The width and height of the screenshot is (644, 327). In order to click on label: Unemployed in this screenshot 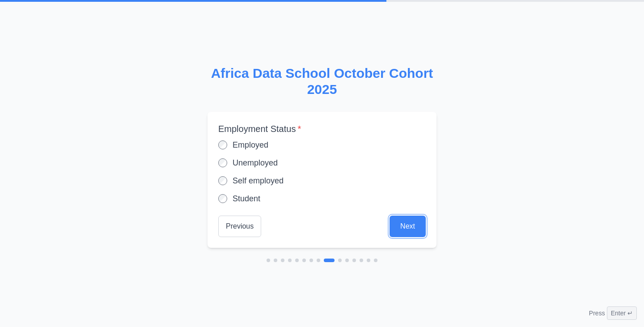, I will do `click(255, 163)`.